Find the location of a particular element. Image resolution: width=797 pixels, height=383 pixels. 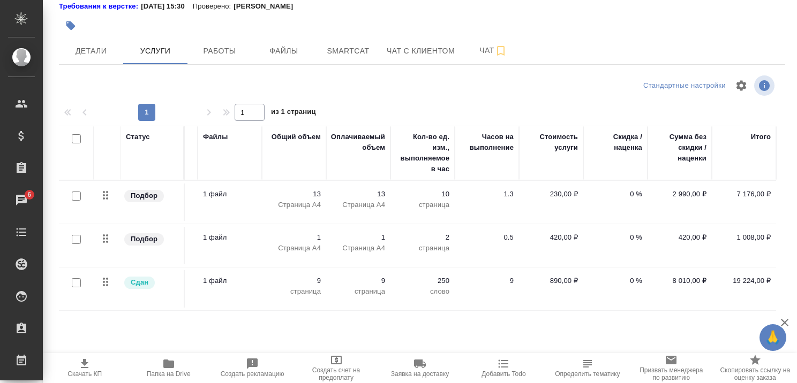

td: 0.5 is located at coordinates (487, 246).